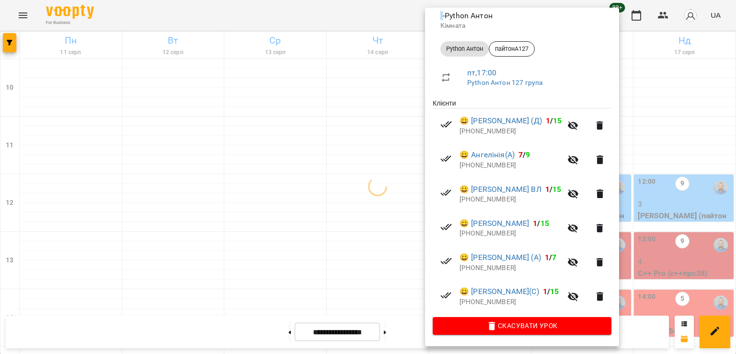 The image size is (736, 354). I want to click on span: Скасувати Урок, so click(522, 325).